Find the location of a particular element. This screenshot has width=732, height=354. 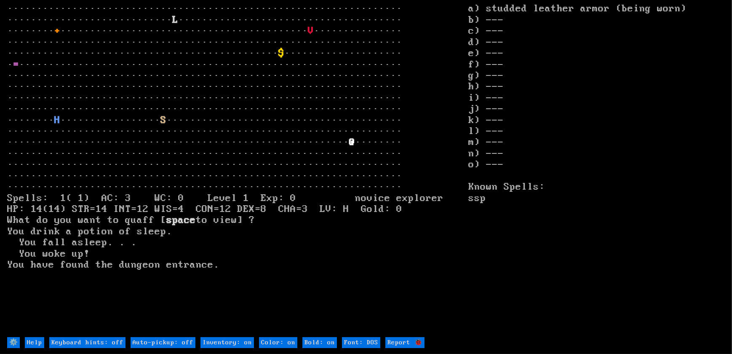

b: space is located at coordinates (181, 220).